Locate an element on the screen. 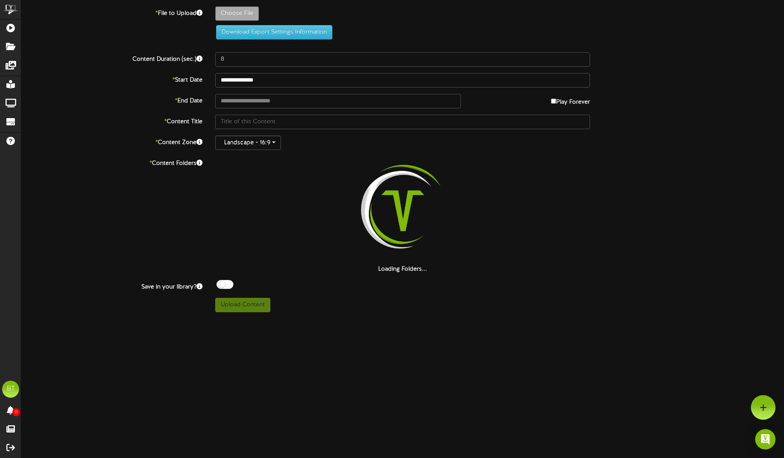  input: Play Forever is located at coordinates (554, 101).